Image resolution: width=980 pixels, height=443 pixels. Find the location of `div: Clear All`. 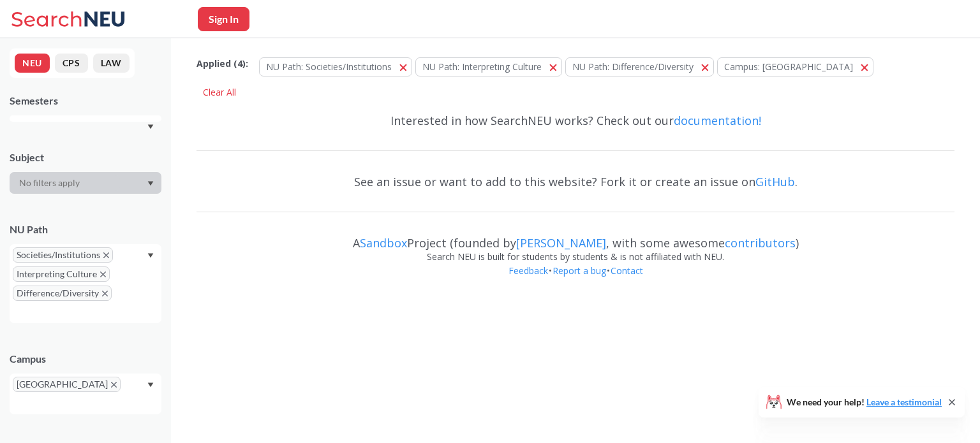

div: Clear All is located at coordinates (219, 93).